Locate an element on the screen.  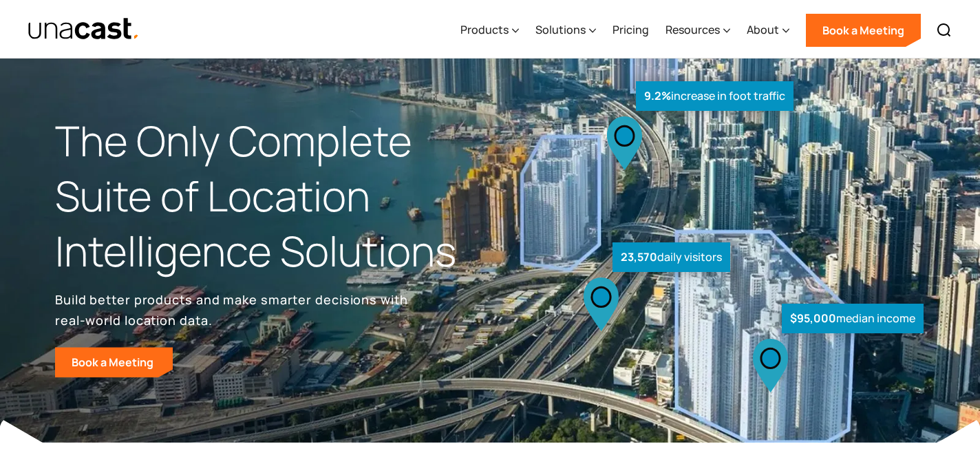
div: median income is located at coordinates (853, 318).